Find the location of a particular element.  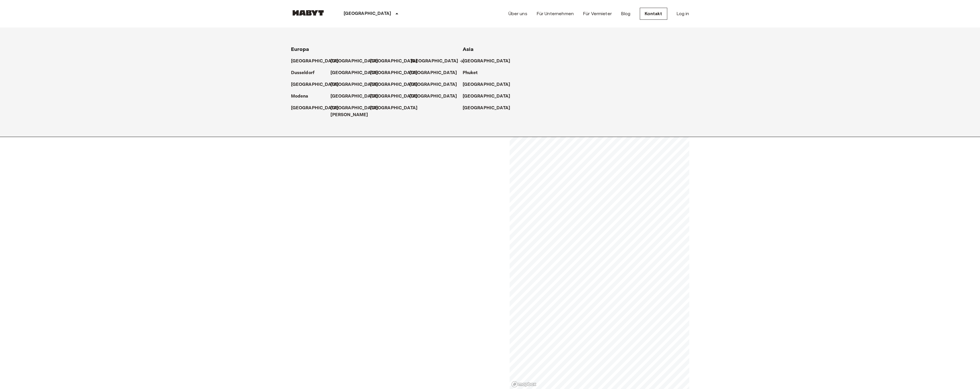

a: Dusseldorf is located at coordinates (305, 73).